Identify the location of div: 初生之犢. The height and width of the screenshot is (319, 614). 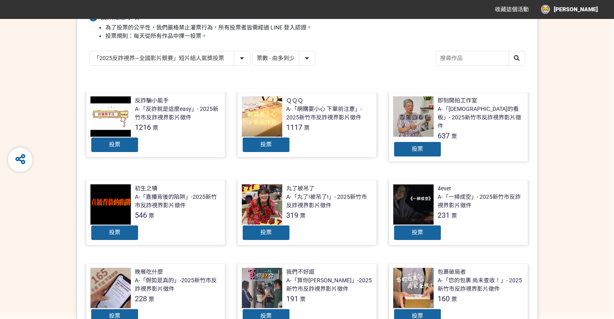
(146, 188).